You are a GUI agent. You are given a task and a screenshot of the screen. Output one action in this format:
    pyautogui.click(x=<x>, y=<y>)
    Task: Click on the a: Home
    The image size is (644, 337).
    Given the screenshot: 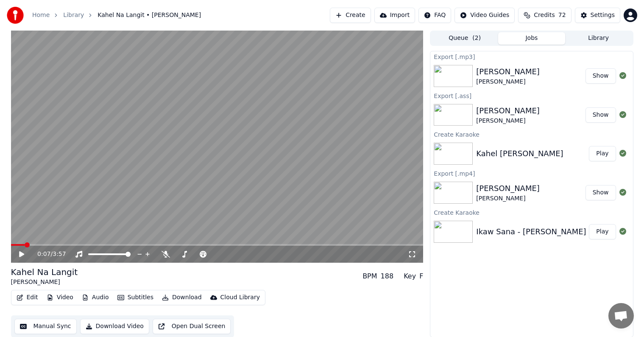 What is the action you would take?
    pyautogui.click(x=41, y=15)
    